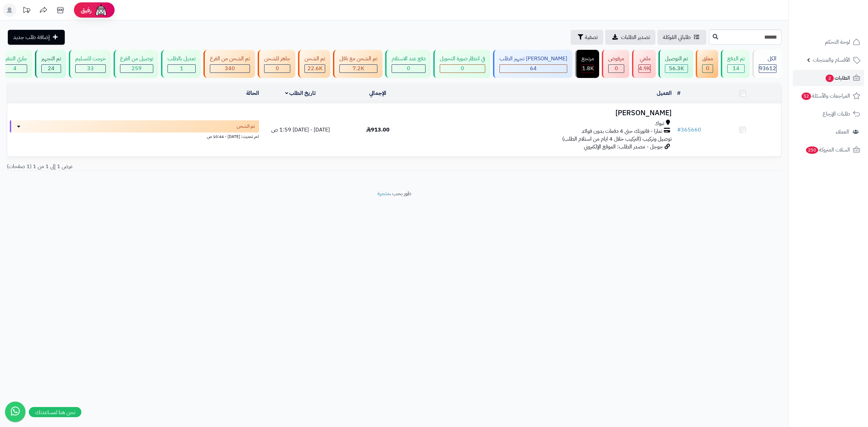 This screenshot has height=427, width=868. What do you see at coordinates (14, 68) in the screenshot?
I see `div: 4` at bounding box center [14, 68].